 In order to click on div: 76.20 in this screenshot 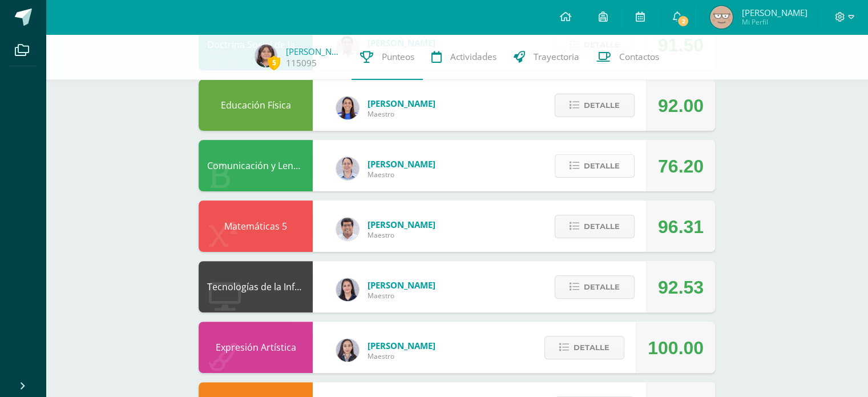, I will do `click(681, 167)`.